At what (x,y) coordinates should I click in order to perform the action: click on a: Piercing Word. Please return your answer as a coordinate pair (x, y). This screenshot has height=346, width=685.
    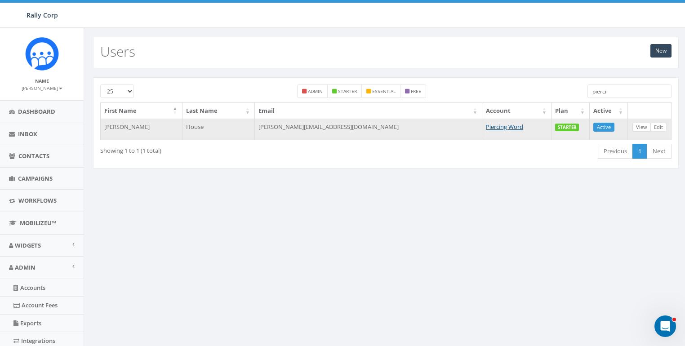
    Looking at the image, I should click on (504, 127).